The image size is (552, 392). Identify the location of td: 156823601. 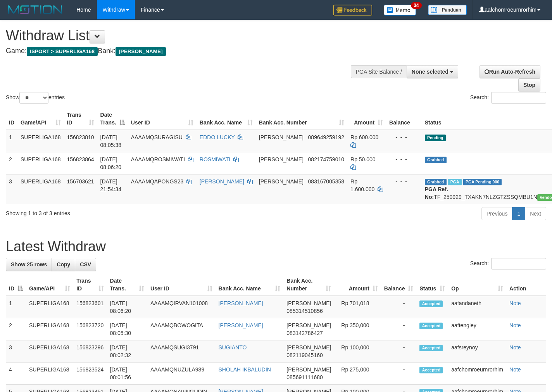
(90, 307).